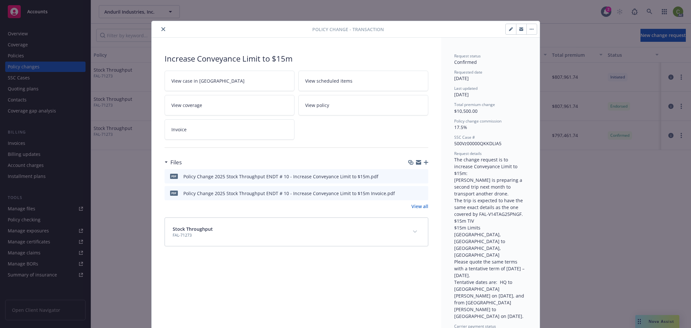 This screenshot has width=691, height=328. What do you see at coordinates (163, 29) in the screenshot?
I see `button: close` at bounding box center [163, 29].